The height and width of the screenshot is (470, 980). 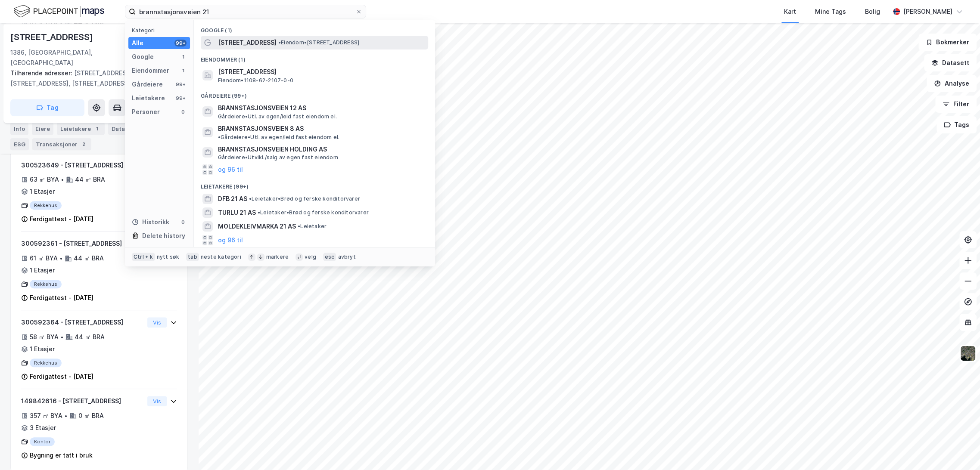 I want to click on button: Tags, so click(x=956, y=125).